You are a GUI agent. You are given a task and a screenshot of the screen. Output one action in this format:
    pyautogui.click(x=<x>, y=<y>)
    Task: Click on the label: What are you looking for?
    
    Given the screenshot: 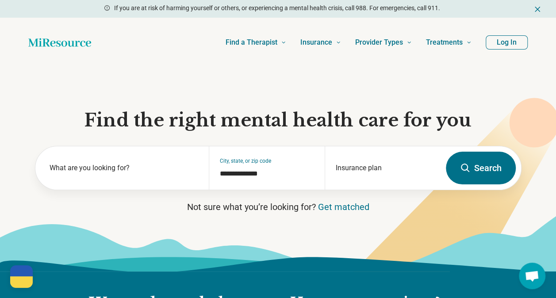 What is the action you would take?
    pyautogui.click(x=124, y=168)
    